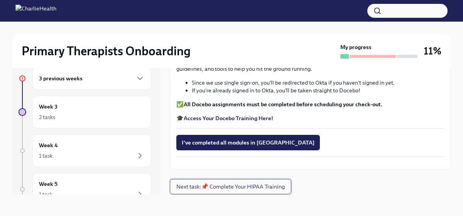 The height and width of the screenshot is (216, 463). I want to click on h2: Primary Therapists Onboarding, so click(106, 51).